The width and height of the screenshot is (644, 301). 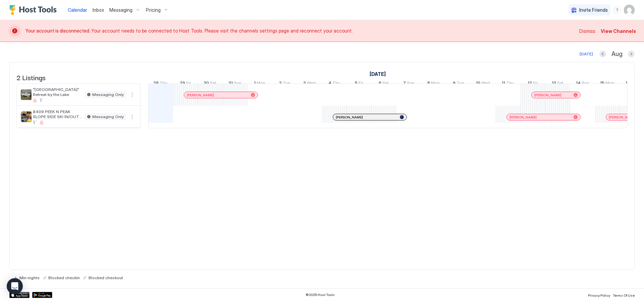 What do you see at coordinates (206, 83) in the screenshot?
I see `span: 30` at bounding box center [206, 83].